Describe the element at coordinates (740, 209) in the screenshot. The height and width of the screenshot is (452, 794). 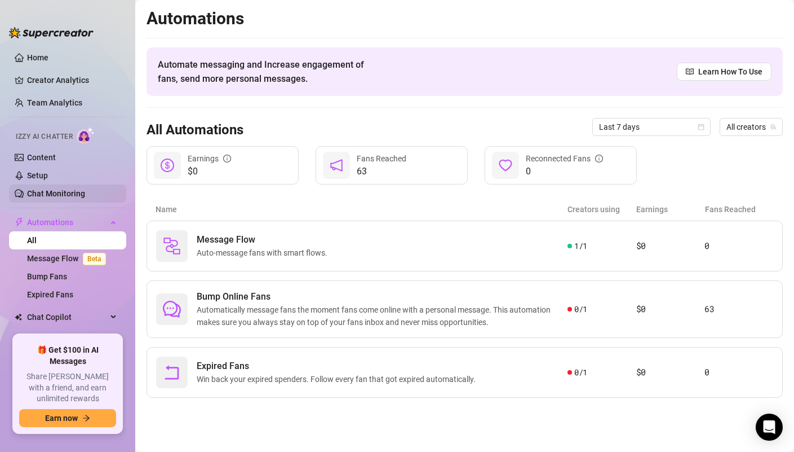
I see `article: Fans Reached` at that location.